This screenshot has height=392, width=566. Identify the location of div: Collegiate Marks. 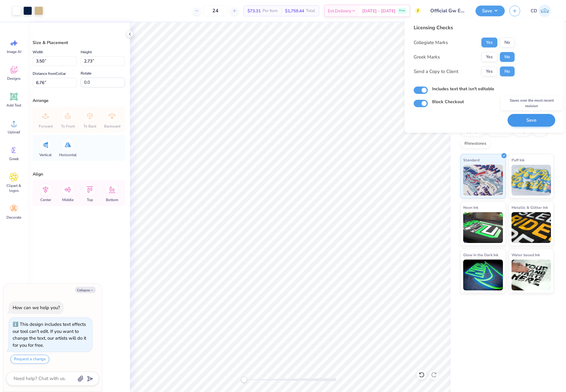
(431, 43).